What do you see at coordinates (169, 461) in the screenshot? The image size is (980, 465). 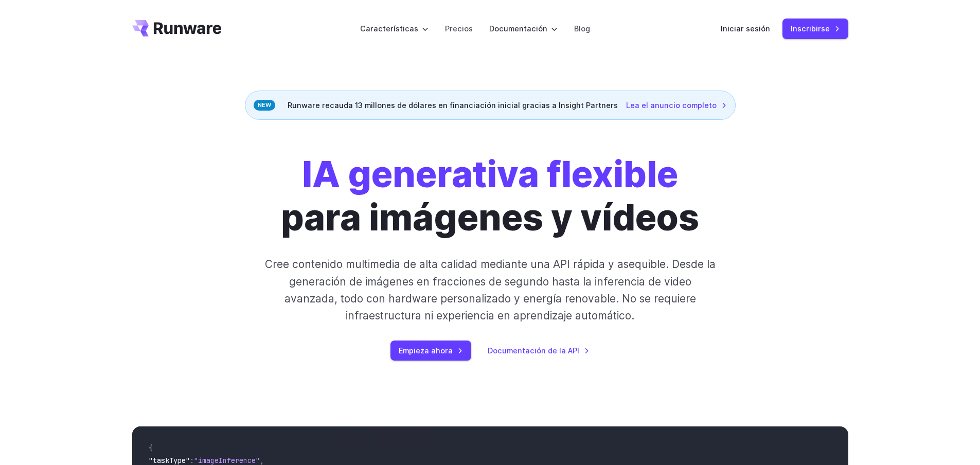 I see `span: "taskType"` at bounding box center [169, 461].